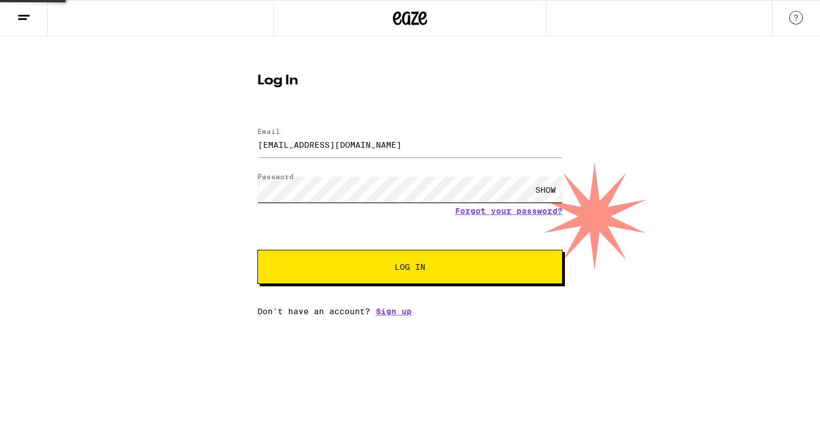 The width and height of the screenshot is (820, 438). Describe the element at coordinates (546, 189) in the screenshot. I see `div: SHOW` at that location.